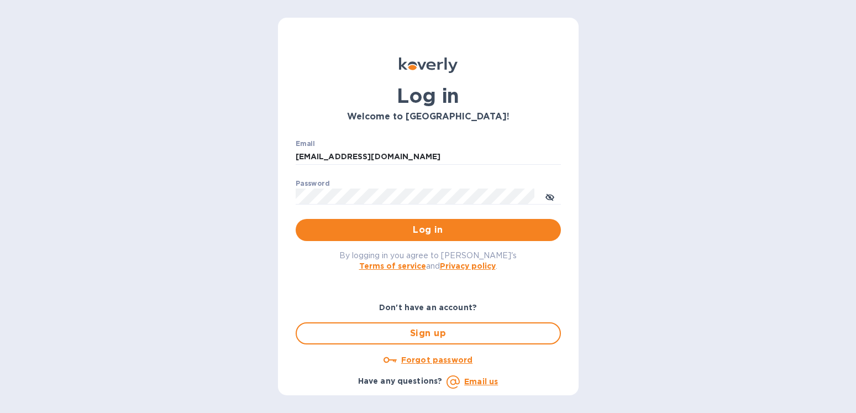  Describe the element at coordinates (468, 266) in the screenshot. I see `b: Privacy policy` at that location.